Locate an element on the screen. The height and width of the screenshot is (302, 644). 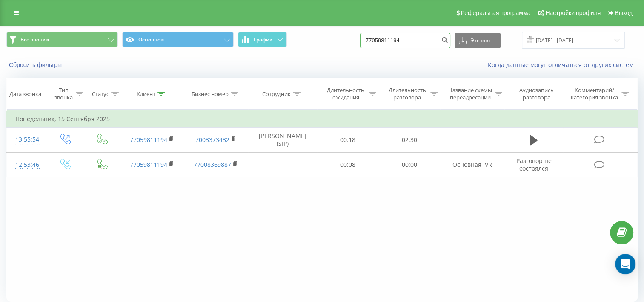
div: 12:53:46 is located at coordinates (26, 165).